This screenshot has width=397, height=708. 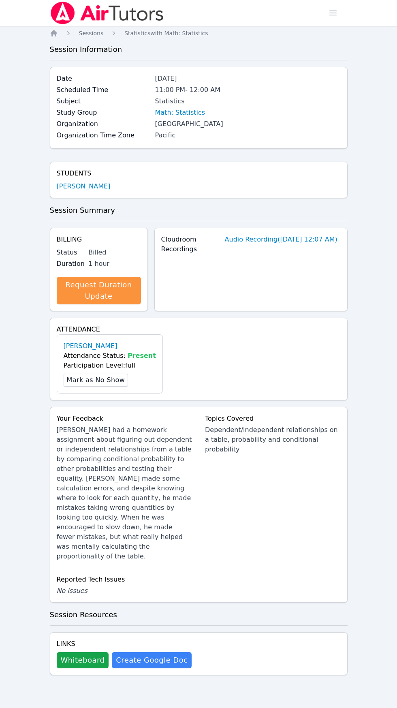 What do you see at coordinates (198, 33) in the screenshot?
I see `nav: Breadcrumb` at bounding box center [198, 33].